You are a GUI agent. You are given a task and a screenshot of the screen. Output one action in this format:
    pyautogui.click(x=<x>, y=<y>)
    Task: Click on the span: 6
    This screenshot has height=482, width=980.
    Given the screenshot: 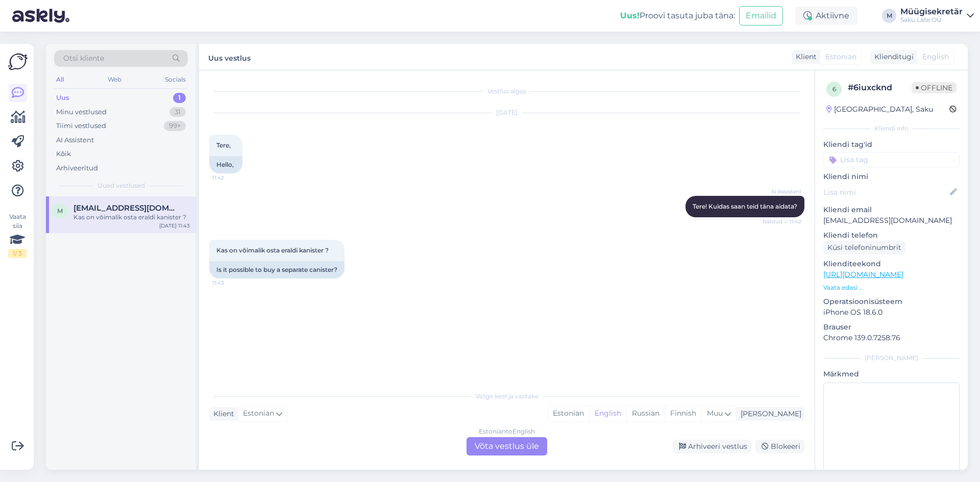 What is the action you would take?
    pyautogui.click(x=834, y=89)
    